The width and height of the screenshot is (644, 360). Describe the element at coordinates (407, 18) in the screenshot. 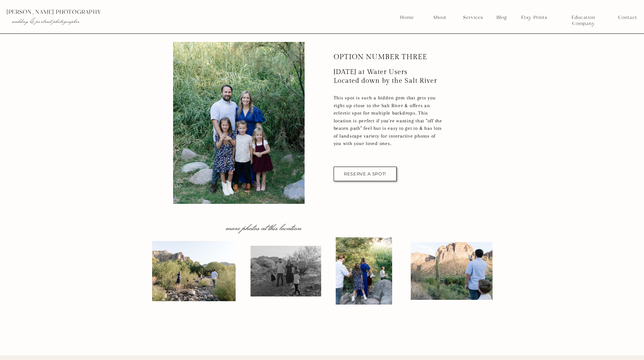

I see `nav: Home` at that location.